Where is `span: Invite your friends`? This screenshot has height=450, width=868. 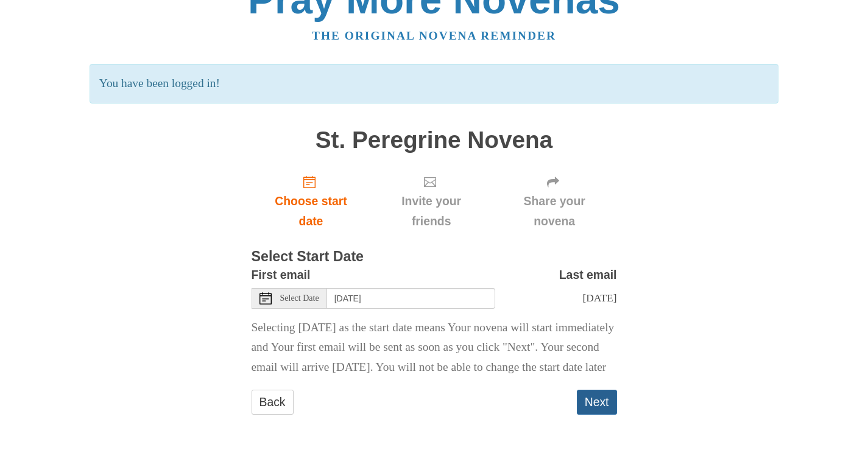 span: Invite your friends is located at coordinates (430, 212).